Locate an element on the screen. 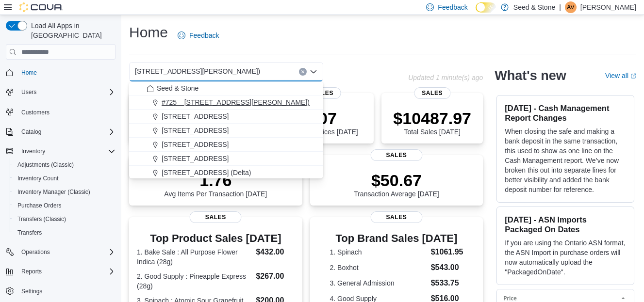  dt: 3. General Admission is located at coordinates (377, 283).